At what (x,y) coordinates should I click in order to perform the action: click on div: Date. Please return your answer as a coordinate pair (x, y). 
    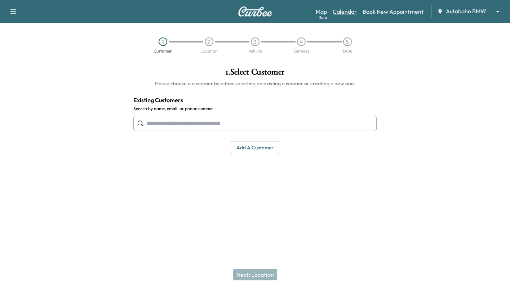
    Looking at the image, I should click on (347, 51).